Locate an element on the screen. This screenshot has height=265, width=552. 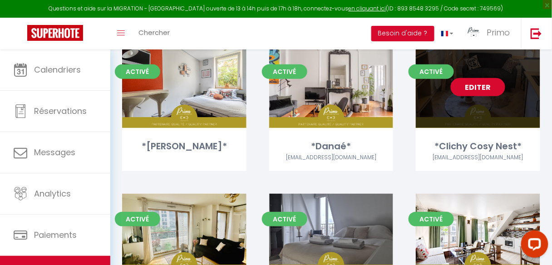
span: Réservations is located at coordinates (60, 111).